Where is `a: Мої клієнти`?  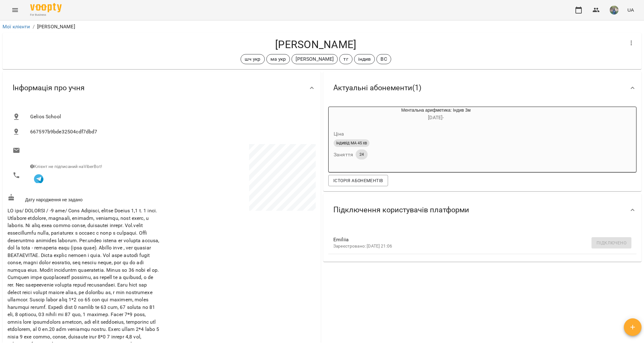 a: Мої клієнти is located at coordinates (16, 26).